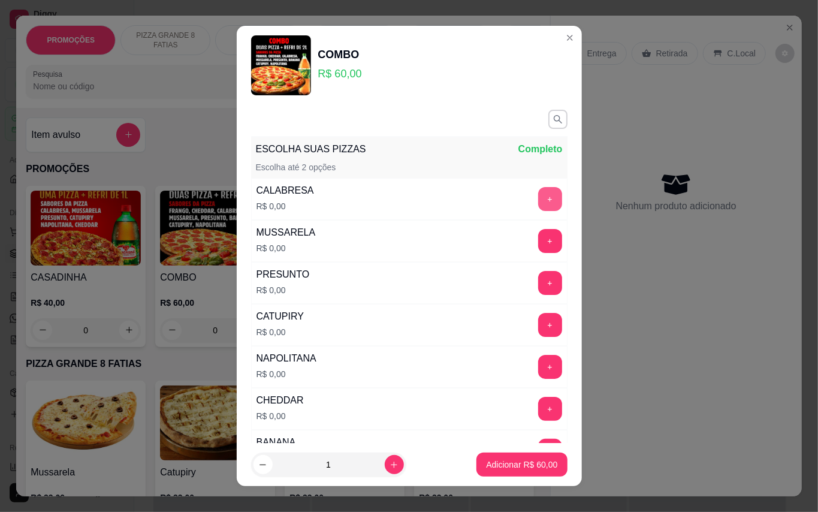 Image resolution: width=818 pixels, height=512 pixels. What do you see at coordinates (286, 232) in the screenshot?
I see `div: MUSSARELA` at bounding box center [286, 232].